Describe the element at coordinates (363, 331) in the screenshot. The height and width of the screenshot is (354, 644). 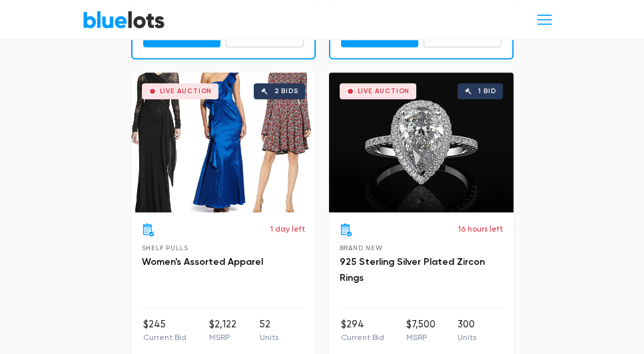
I see `li: $294` at that location.